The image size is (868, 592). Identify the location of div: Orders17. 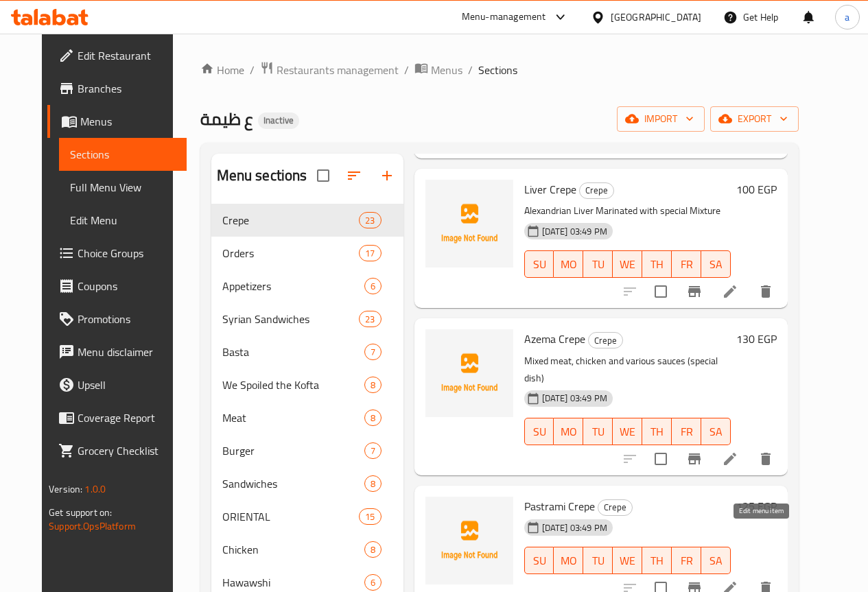
(308, 253).